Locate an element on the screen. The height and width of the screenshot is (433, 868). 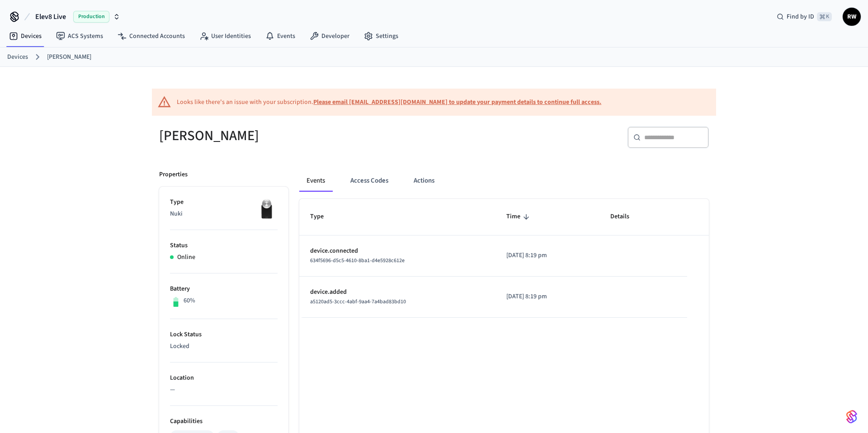
span: Elev8 Live is located at coordinates (51, 16).